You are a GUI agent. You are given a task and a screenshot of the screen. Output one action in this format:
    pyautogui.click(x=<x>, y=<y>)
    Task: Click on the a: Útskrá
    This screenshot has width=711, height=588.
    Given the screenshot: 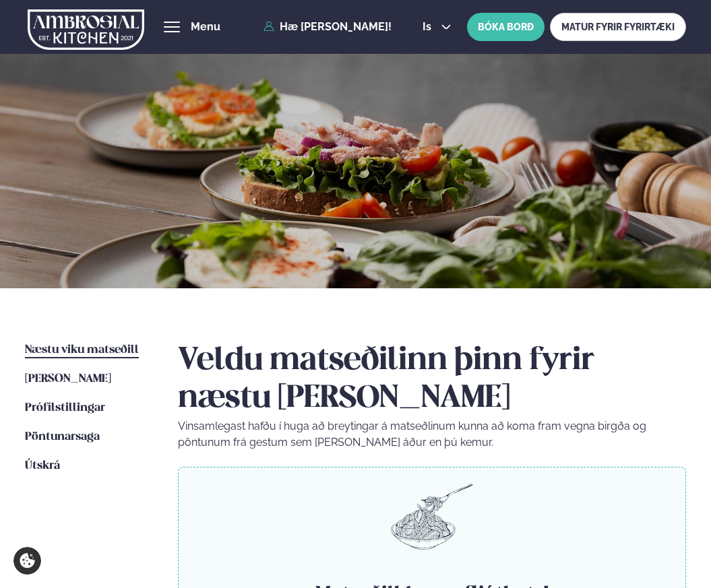 What is the action you would take?
    pyautogui.click(x=43, y=467)
    